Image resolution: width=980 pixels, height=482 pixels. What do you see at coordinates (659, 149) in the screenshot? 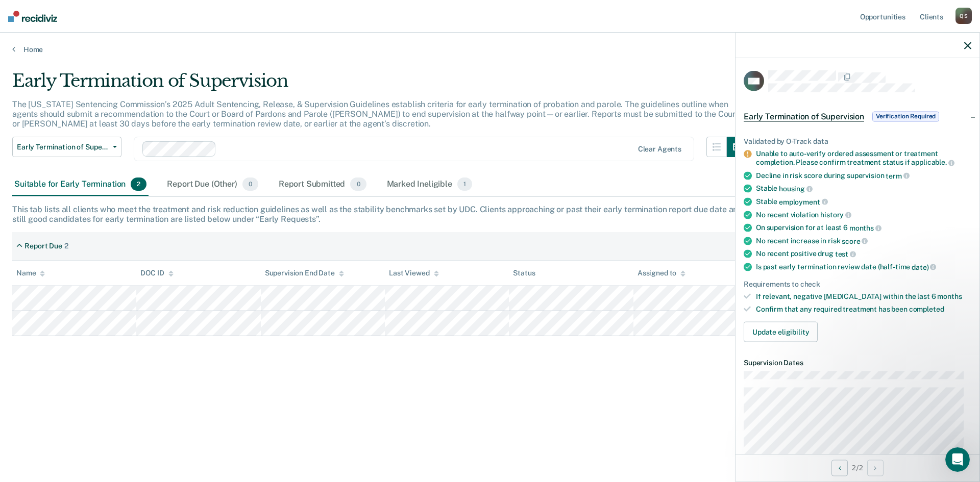
I see `div: Clear agents` at bounding box center [659, 149].